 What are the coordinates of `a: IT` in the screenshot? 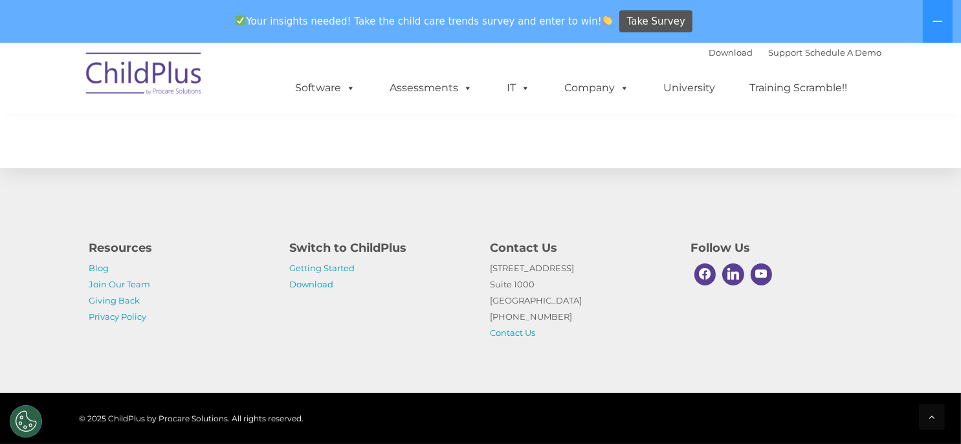 It's located at (519, 88).